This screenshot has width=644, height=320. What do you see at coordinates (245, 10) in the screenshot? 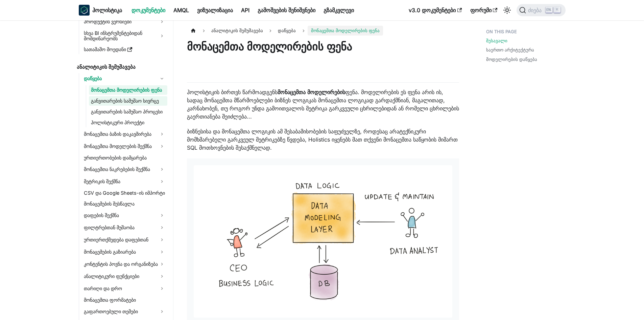
I see `font: API` at bounding box center [245, 10].